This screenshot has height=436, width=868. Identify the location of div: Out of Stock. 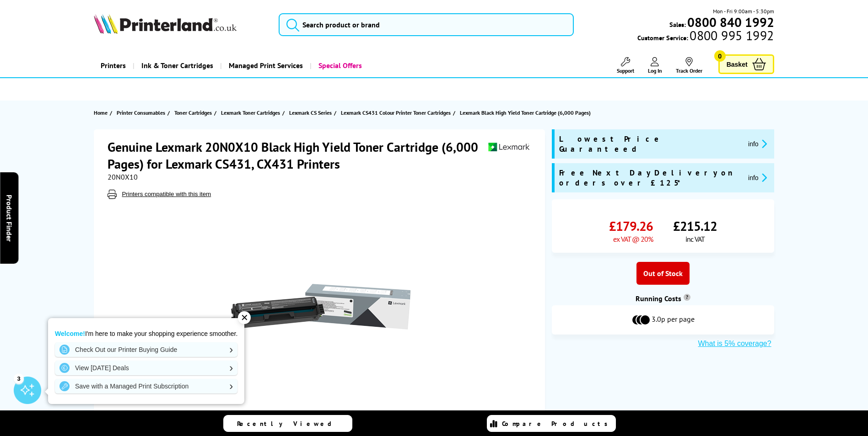
(663, 274).